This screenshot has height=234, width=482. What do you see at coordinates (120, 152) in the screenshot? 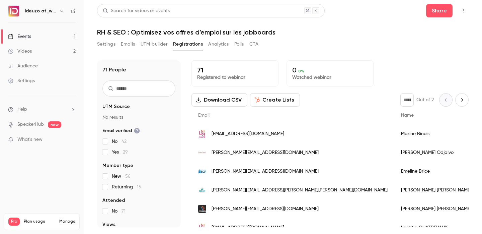
I see `span: Yes` at bounding box center [120, 152].